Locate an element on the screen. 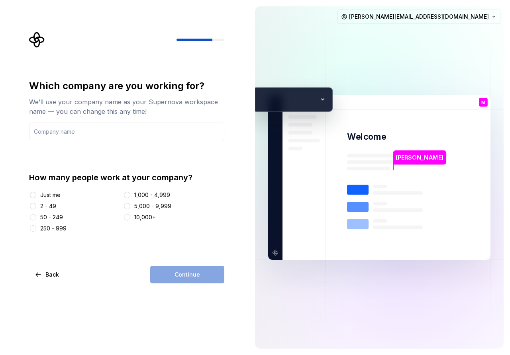 This screenshot has height=355, width=510. div: How many people work at your company? is located at coordinates (127, 178).